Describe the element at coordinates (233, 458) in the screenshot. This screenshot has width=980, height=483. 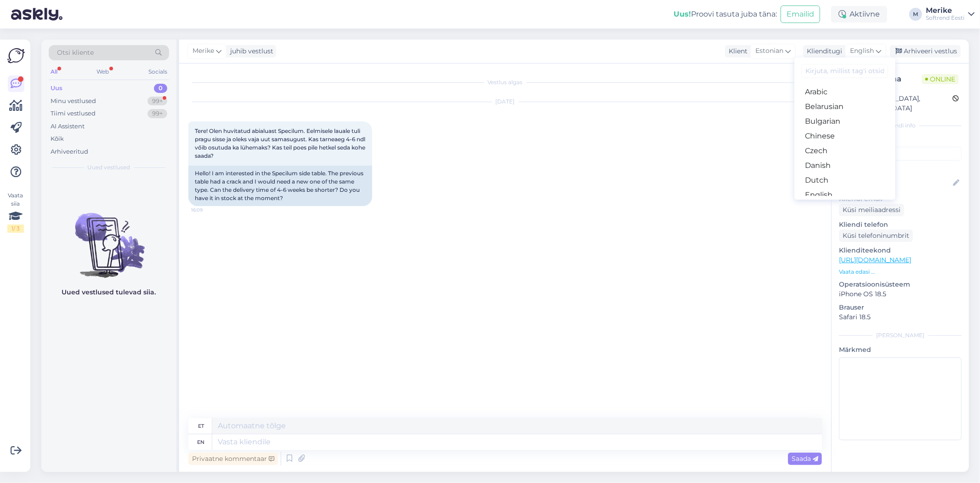
I see `div: Privaatne kommentaar` at that location.